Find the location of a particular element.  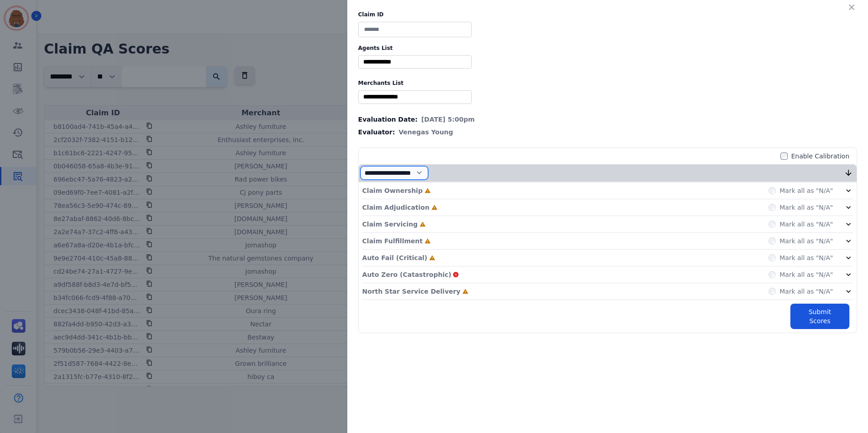

p: Claim Servicing is located at coordinates (390, 224).